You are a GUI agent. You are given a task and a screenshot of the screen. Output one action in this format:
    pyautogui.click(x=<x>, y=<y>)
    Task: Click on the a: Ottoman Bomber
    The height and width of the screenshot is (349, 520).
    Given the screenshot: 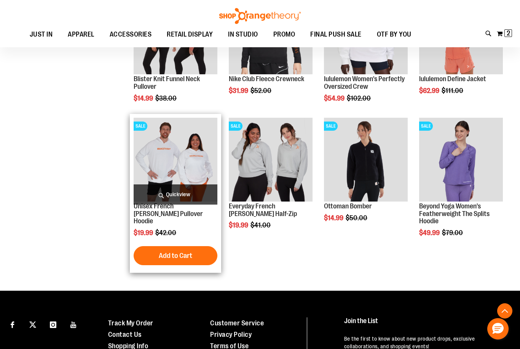 What is the action you would take?
    pyautogui.click(x=348, y=206)
    